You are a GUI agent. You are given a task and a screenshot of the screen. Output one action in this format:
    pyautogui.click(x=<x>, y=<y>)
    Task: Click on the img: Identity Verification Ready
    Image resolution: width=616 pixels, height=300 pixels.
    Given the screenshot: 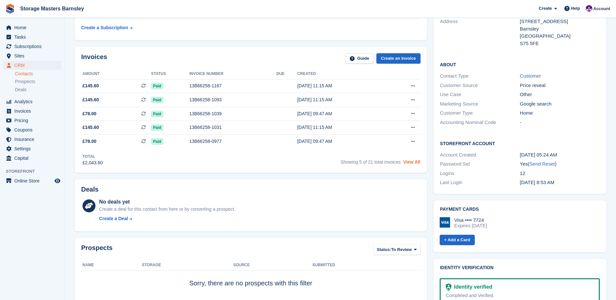 What is the action you would take?
    pyautogui.click(x=448, y=287)
    